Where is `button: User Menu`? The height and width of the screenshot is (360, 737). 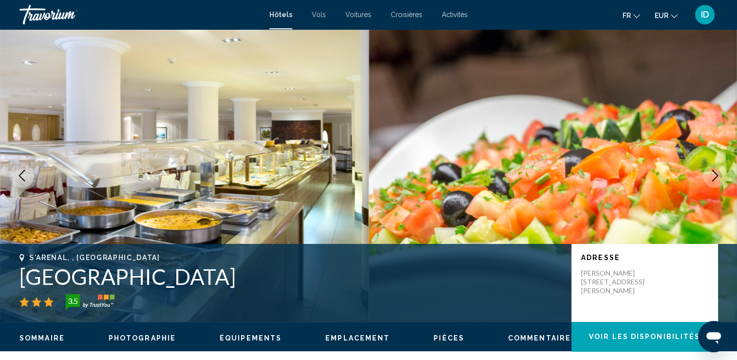 button: User Menu is located at coordinates (705, 15).